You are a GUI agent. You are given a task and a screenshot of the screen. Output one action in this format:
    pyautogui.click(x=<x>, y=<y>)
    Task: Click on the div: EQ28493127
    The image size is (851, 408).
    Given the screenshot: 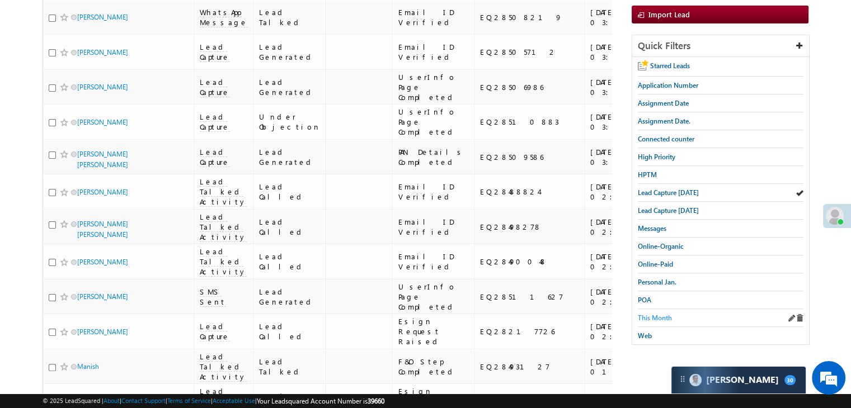 What is the action you would take?
    pyautogui.click(x=529, y=367)
    